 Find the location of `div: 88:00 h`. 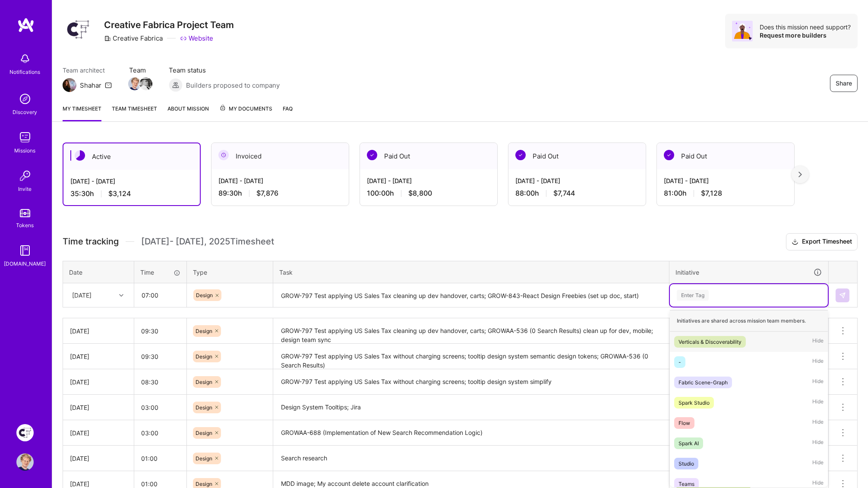

div: 88:00 h is located at coordinates (577, 193).